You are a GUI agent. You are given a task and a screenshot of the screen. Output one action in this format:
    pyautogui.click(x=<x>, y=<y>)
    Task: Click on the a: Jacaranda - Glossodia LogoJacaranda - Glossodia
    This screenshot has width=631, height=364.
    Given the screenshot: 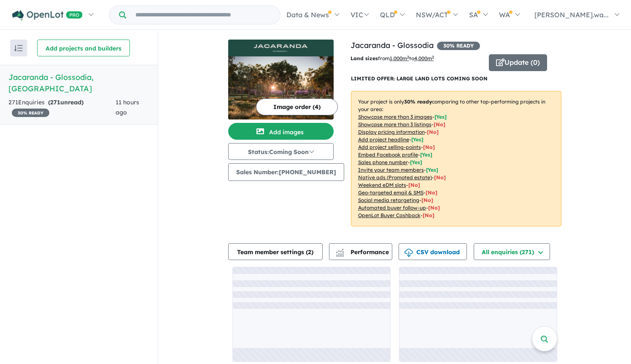 What is the action you would take?
    pyautogui.click(x=281, y=80)
    